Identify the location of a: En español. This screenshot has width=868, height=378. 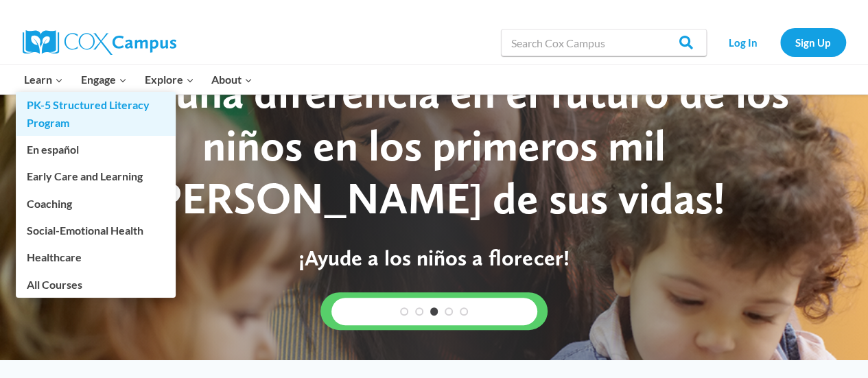
(96, 149).